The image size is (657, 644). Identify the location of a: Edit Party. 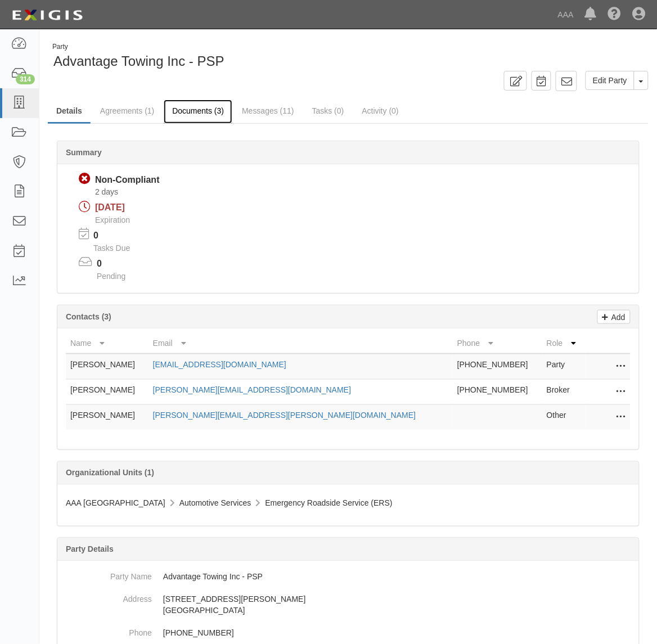
(609, 80).